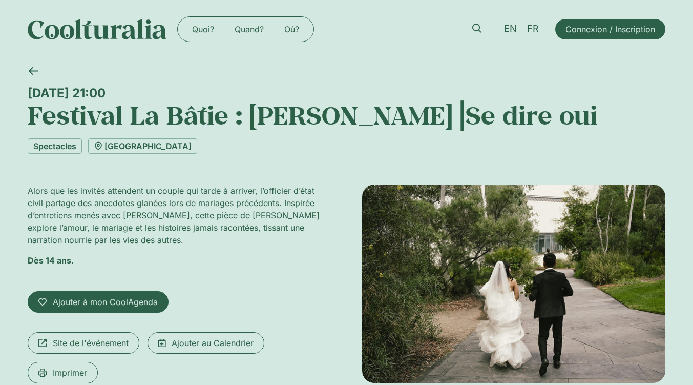 This screenshot has height=385, width=693. What do you see at coordinates (70, 373) in the screenshot?
I see `span: Imprimer` at bounding box center [70, 373].